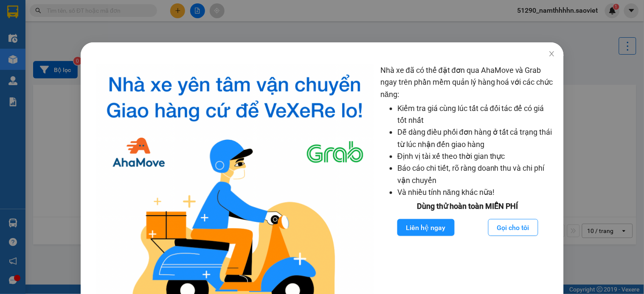 This screenshot has height=294, width=644. Describe the element at coordinates (476, 157) in the screenshot. I see `li: Định vị tài xế theo thời gian thực` at that location.